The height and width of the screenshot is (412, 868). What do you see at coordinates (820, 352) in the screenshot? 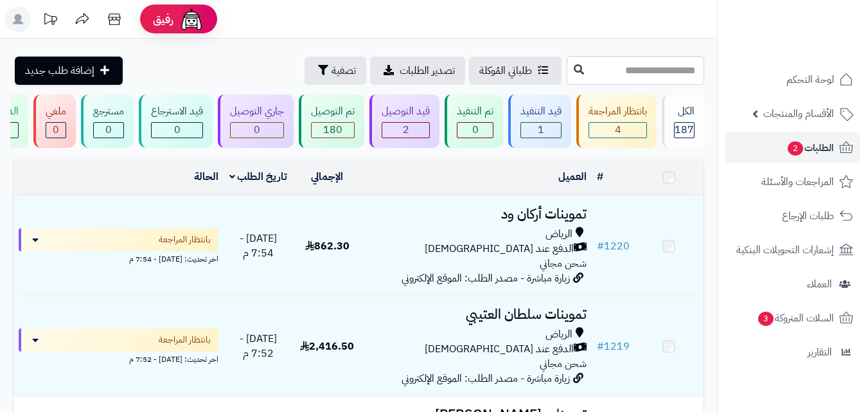
I see `span: التقارير` at bounding box center [820, 352].